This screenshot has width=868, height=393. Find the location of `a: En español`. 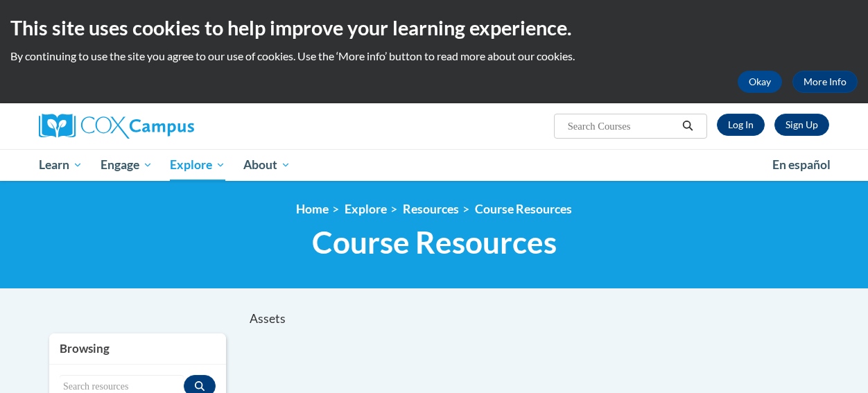

a: En español is located at coordinates (802, 165).